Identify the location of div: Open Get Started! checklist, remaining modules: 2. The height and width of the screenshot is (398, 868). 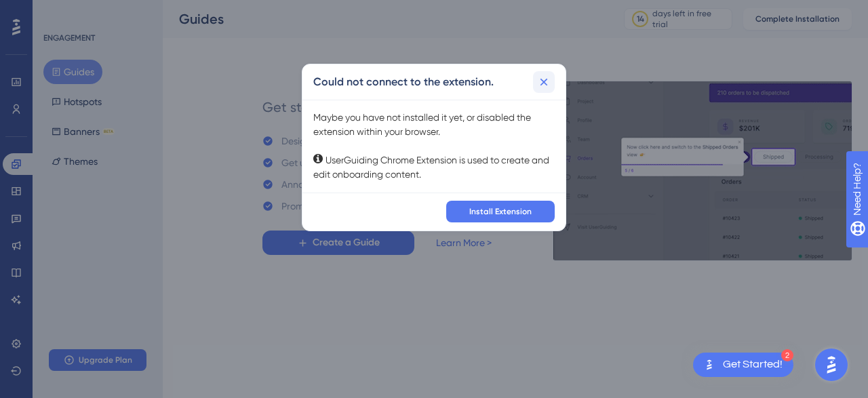
(743, 365).